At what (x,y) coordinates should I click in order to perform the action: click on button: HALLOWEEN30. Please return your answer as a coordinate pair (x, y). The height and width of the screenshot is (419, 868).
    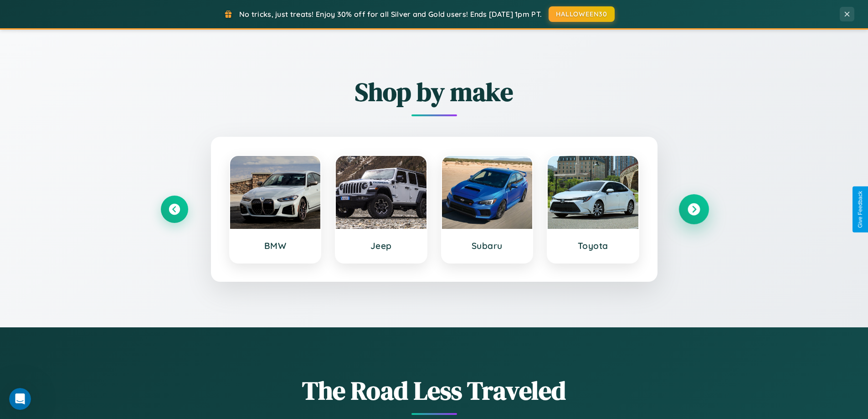
    Looking at the image, I should click on (582, 14).